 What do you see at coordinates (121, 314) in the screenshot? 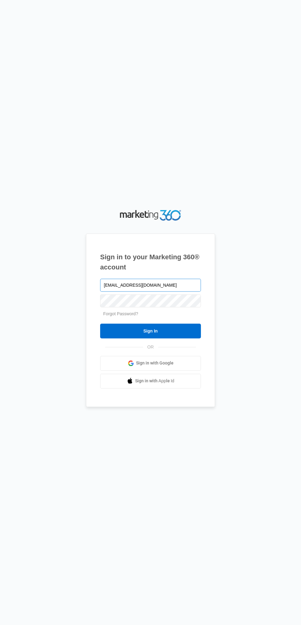
I see `a: Forgot Password?` at bounding box center [121, 314].